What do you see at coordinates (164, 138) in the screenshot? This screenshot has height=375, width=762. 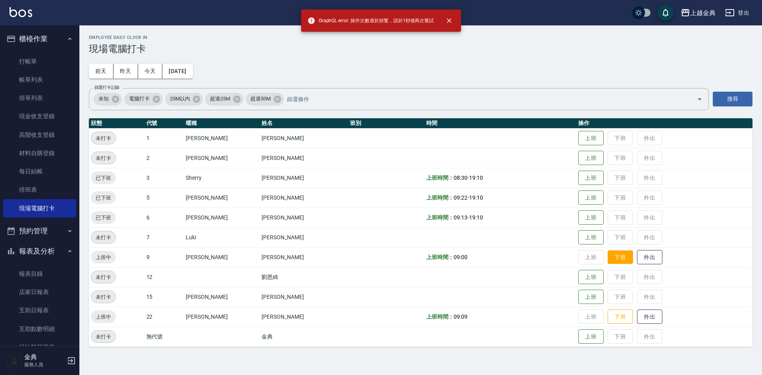 I see `td: 1` at bounding box center [164, 138].